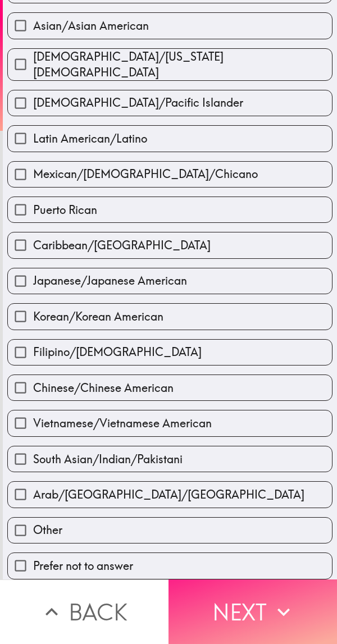 The width and height of the screenshot is (337, 644). I want to click on button: Next, so click(253, 611).